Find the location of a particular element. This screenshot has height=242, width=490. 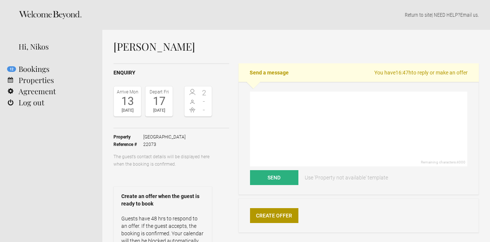

div: Hi, Nikos is located at coordinates (55, 47).